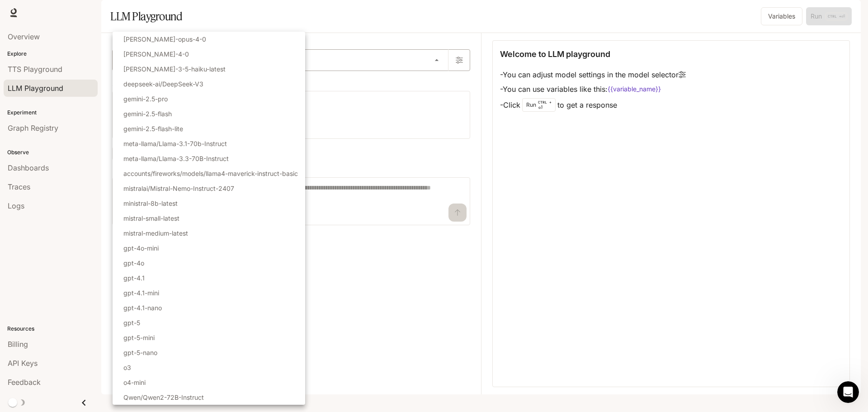 This screenshot has height=412, width=868. Describe the element at coordinates (151, 203) in the screenshot. I see `p: ministral-8b-latest` at that location.